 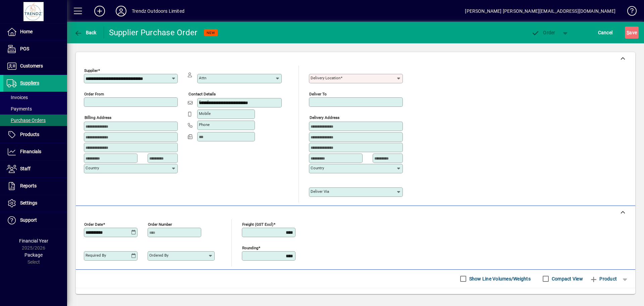 What do you see at coordinates (29, 220) in the screenshot?
I see `span: Support` at bounding box center [29, 220].